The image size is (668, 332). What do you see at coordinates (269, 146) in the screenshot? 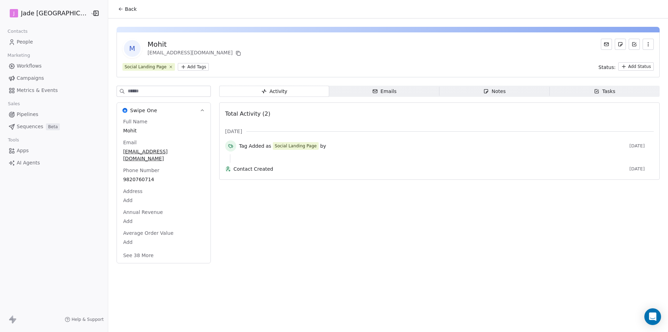
I see `span: as` at bounding box center [269, 146].